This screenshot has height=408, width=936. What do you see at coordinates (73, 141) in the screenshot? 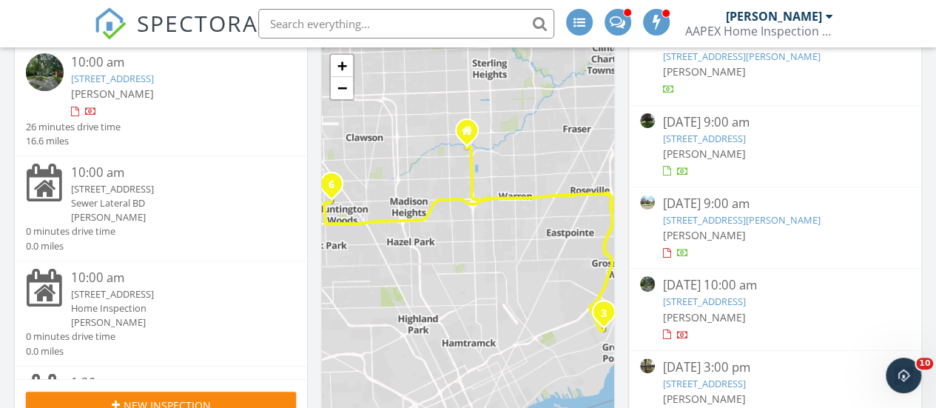
I see `div: 16.6 miles` at bounding box center [73, 141].